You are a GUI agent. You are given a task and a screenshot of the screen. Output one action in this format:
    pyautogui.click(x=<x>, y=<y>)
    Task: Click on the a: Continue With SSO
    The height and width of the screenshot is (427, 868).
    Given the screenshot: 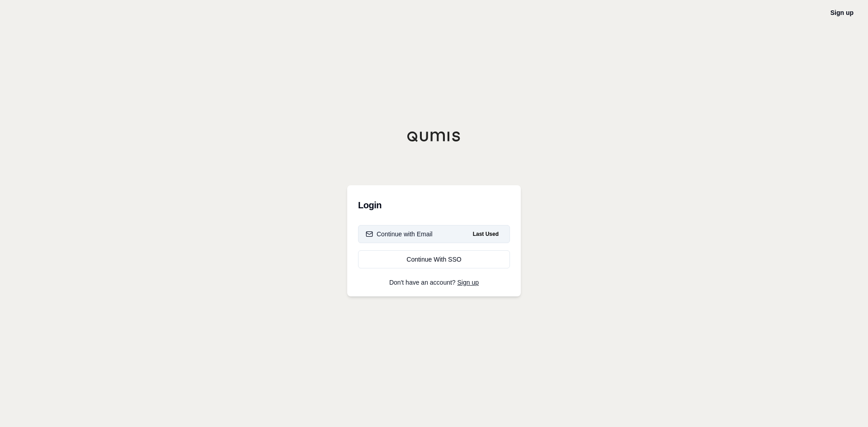 What is the action you would take?
    pyautogui.click(x=434, y=259)
    